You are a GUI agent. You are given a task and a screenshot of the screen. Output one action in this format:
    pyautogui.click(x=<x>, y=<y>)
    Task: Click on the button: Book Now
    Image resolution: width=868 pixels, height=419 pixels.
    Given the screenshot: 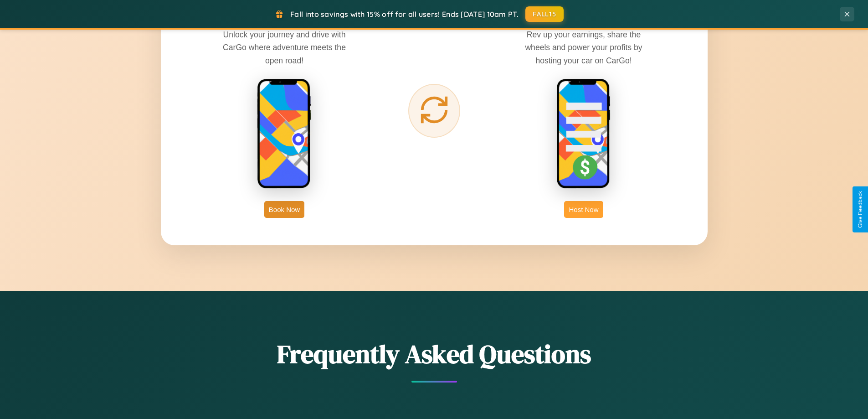 What is the action you would take?
    pyautogui.click(x=284, y=209)
    